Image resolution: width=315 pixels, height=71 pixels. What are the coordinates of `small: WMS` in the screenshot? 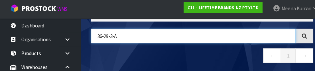 It's located at (61, 10).